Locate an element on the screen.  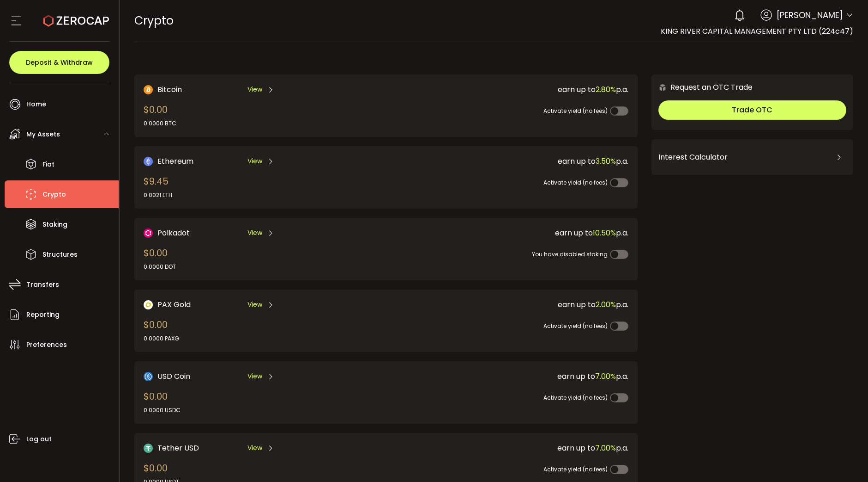
img: 6nGpN7MZ9FLuBP83NiajKbTRY4UzlzQtBKtCrLLspmCkSvCZHBKvY3NxgQaT5JnOQREvtQ257bXeeSTueZfAPizblJ+Fe8JwA... is located at coordinates (663, 87).